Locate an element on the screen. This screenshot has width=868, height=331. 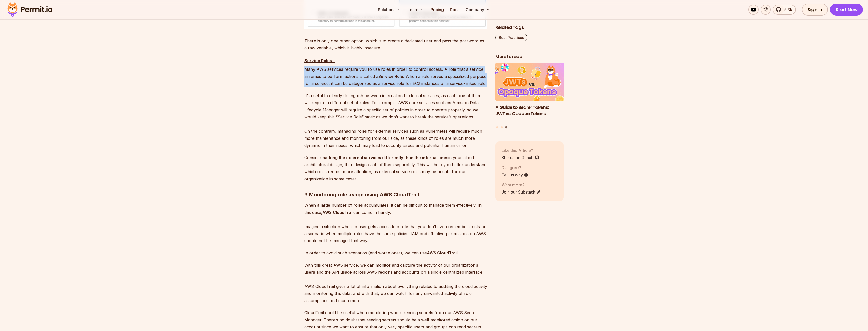
p: Like this Article? is located at coordinates (520, 151).